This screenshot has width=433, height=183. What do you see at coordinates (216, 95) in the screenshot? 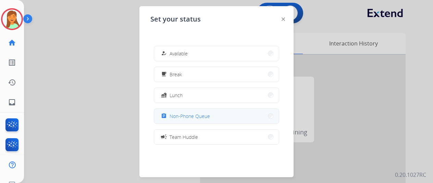
I see `button: Lunch` at bounding box center [216, 95].